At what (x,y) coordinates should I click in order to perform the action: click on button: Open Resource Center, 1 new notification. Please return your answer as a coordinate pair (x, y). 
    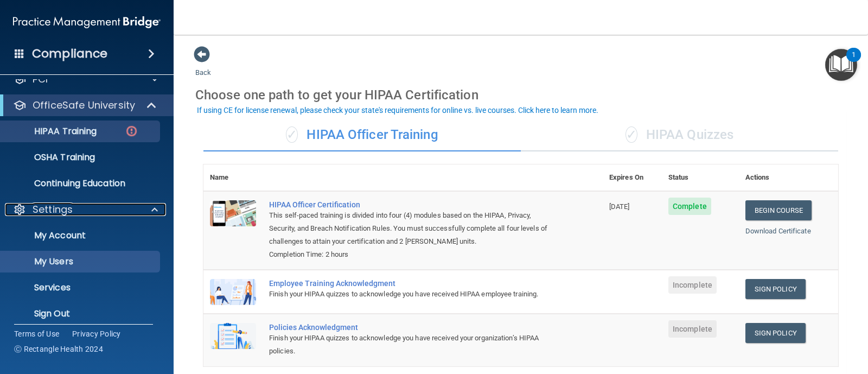
    Looking at the image, I should click on (841, 64).